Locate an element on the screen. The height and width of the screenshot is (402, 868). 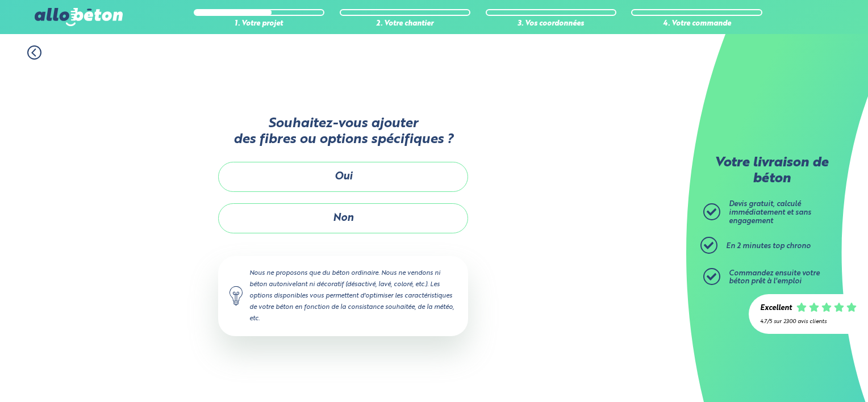
div: Nous ne proposons que du béton ordinaire. Nous ne vendons ni béton autonivelant ni décoratif (dés... is located at coordinates (343, 296).